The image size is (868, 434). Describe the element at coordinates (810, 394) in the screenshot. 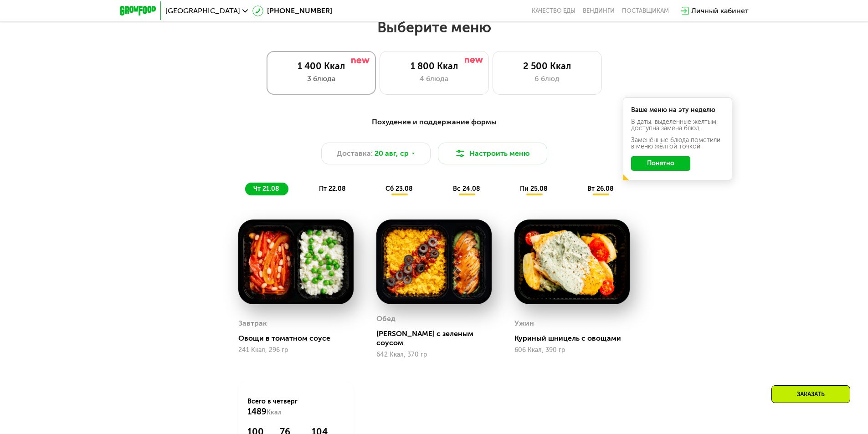

I see `div: Заказать` at that location.